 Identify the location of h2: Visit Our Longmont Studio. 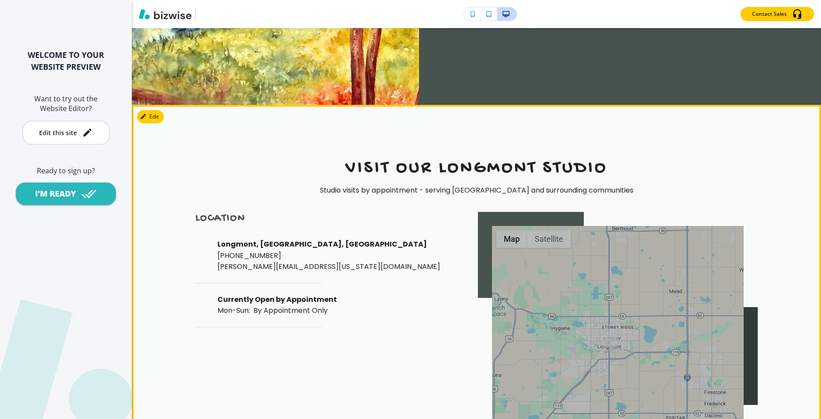
(477, 169).